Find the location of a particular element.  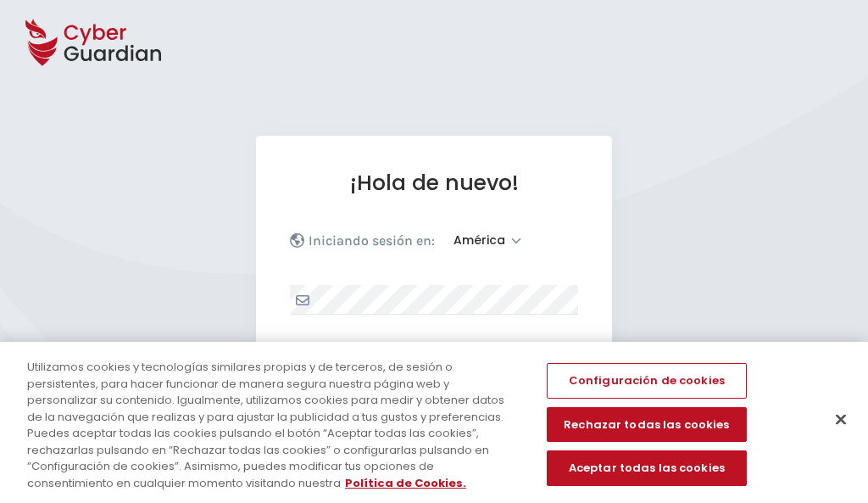

a: Más información sobre su privacidad, se abre en una nueva pestaña is located at coordinates (406, 482).